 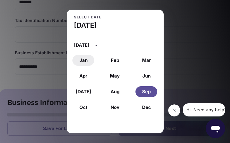 I want to click on button: calendar view is open, switch to year view, so click(x=96, y=45).